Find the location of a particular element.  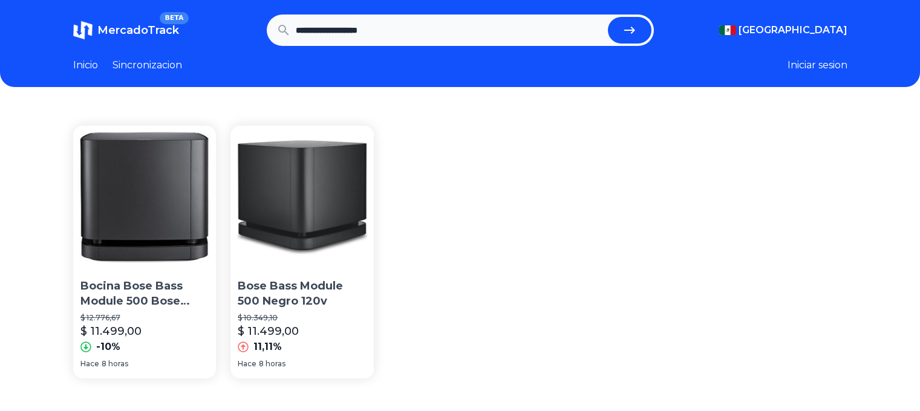

a: Bose Bass Module 500 Negro 120vBose Bass Module 500 Negro 120v$ 10.349,10$ 11.499,0011,11%Hace8 h... is located at coordinates (302, 252).